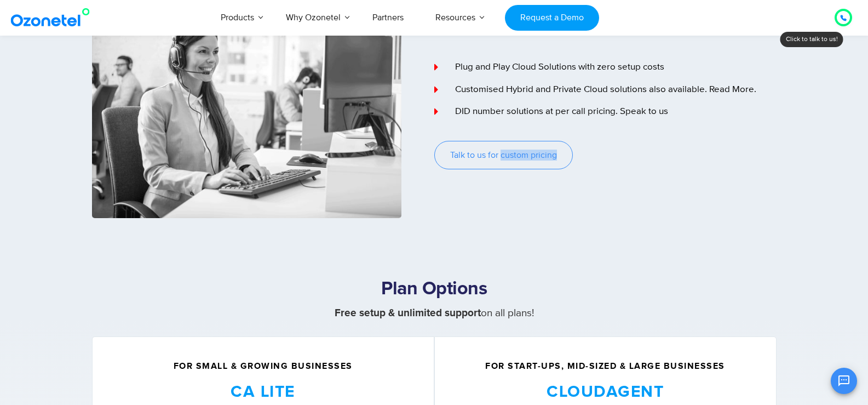 This screenshot has width=868, height=405. I want to click on span: Customised Hybrid and Private Cloud solutions also available. Read More., so click(604, 90).